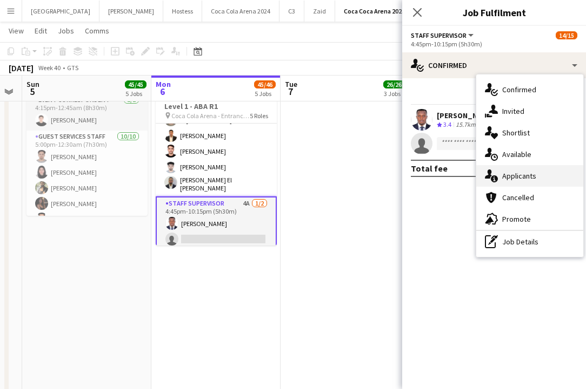 This screenshot has height=389, width=586. Describe the element at coordinates (290, 91) in the screenshot. I see `span: 7` at that location.